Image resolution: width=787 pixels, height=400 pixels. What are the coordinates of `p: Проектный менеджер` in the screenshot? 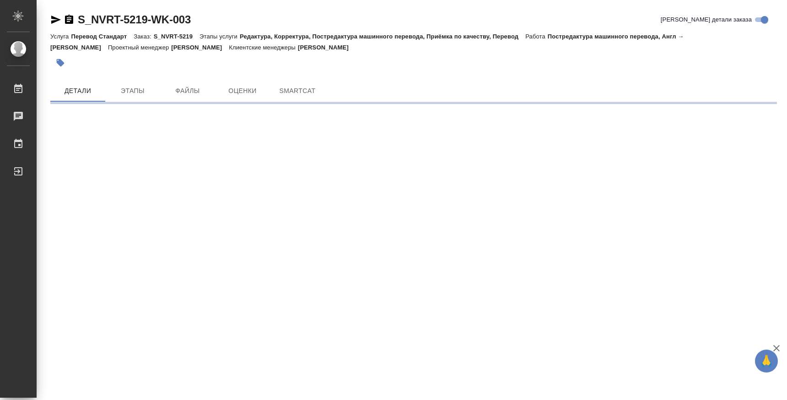 It's located at (140, 47).